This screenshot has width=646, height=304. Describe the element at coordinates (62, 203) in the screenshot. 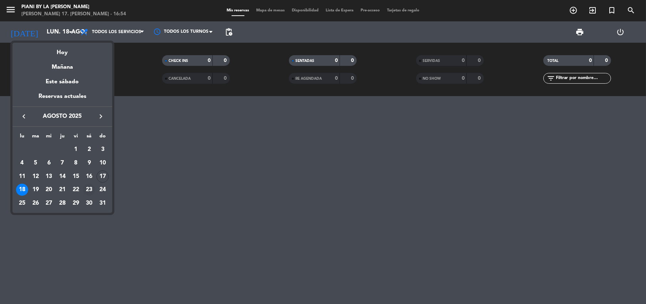

I see `div: 28` at that location.